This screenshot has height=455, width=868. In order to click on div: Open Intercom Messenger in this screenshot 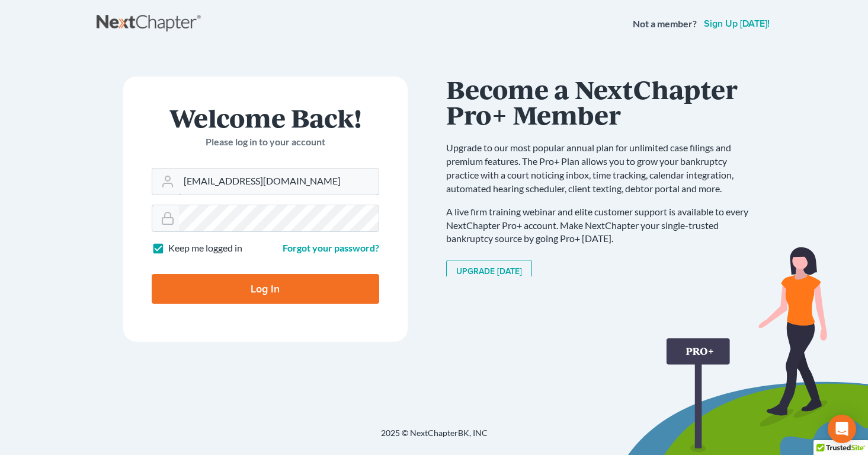, I will do `click(842, 429)`.